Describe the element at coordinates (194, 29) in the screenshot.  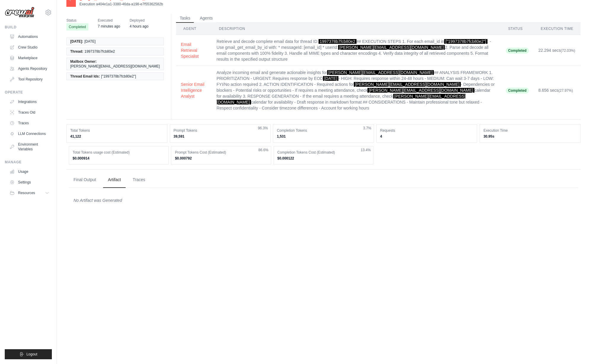
I see `th: Agent` at that location.